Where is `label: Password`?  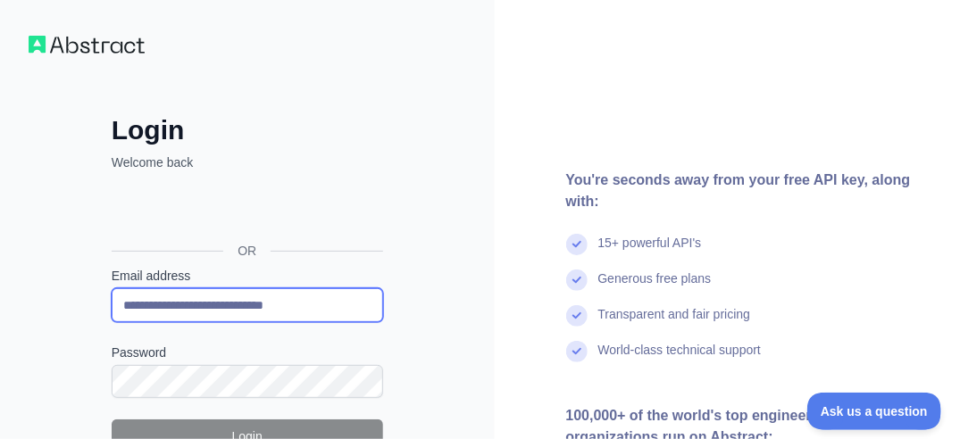 label: Password is located at coordinates (247, 353).